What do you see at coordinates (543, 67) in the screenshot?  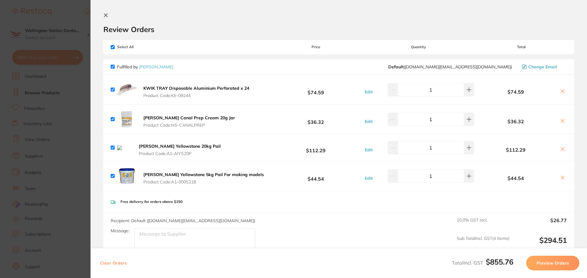 I see `button: Change Email` at bounding box center [543, 67].